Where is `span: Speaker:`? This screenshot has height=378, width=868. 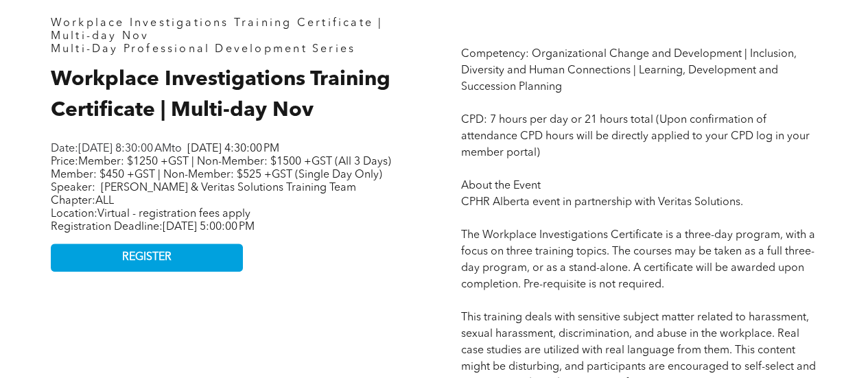 span: Speaker: is located at coordinates (72, 189).